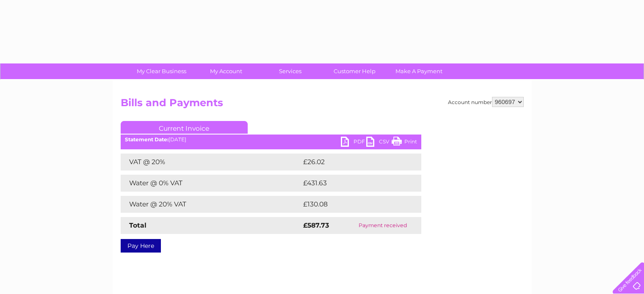 The image size is (644, 294). What do you see at coordinates (486, 102) in the screenshot?
I see `div: Account number` at bounding box center [486, 102].